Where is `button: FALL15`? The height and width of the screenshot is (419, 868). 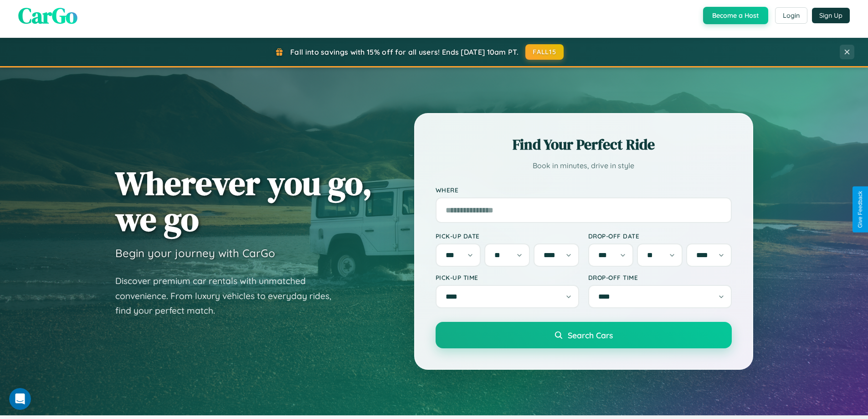 button: FALL15 is located at coordinates (544, 52).